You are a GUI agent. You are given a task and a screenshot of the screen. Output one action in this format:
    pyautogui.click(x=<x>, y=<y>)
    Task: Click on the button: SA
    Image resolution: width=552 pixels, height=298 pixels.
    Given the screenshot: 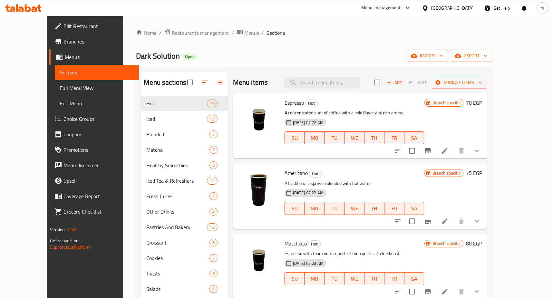 What is the action you would take?
    pyautogui.click(x=414, y=279)
    